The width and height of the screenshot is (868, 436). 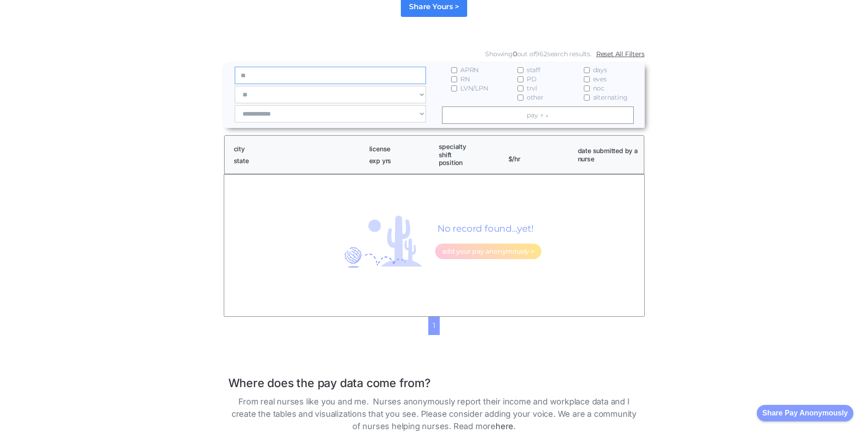 I want to click on input: RN, so click(x=454, y=79).